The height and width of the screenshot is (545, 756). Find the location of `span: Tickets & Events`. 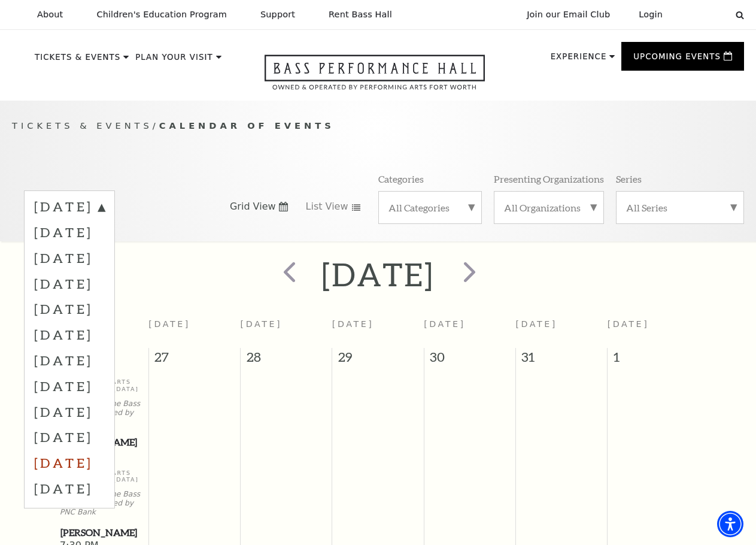

span: Tickets & Events is located at coordinates (82, 125).